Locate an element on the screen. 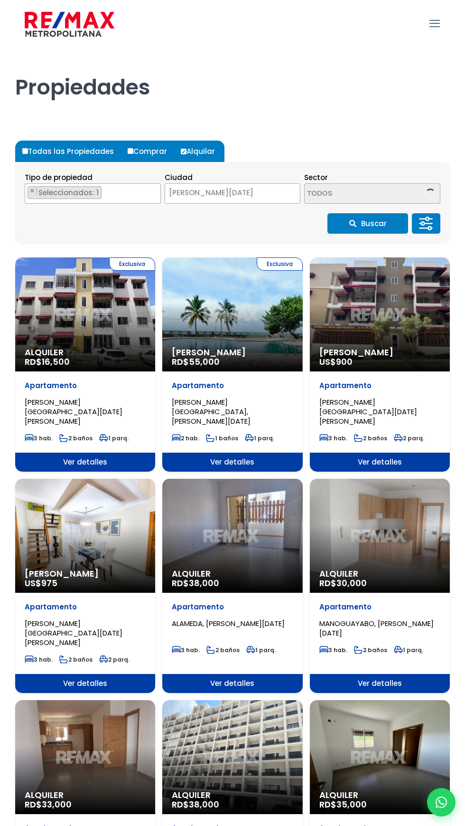  label: Todas las Propiedades is located at coordinates (72, 151).